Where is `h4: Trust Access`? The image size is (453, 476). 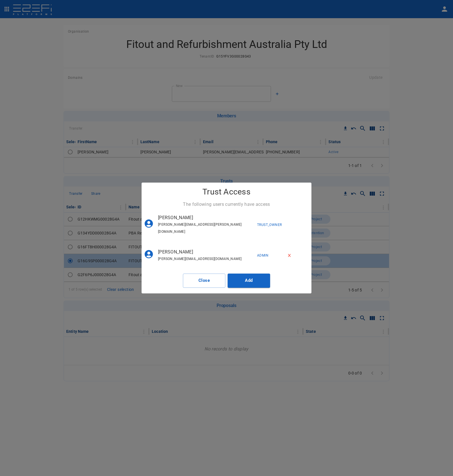 h4: Trust Access is located at coordinates (227, 192).